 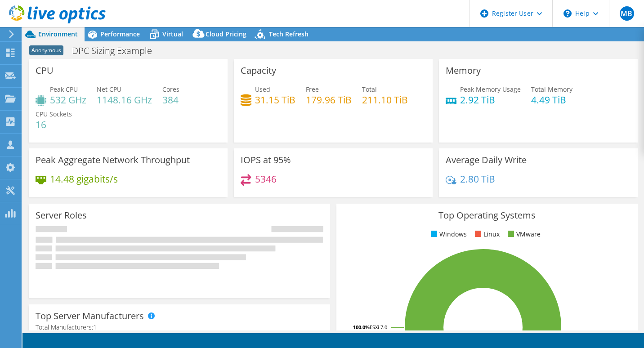 What do you see at coordinates (84, 179) in the screenshot?
I see `h4: 14.48 gigabits/s` at bounding box center [84, 179].